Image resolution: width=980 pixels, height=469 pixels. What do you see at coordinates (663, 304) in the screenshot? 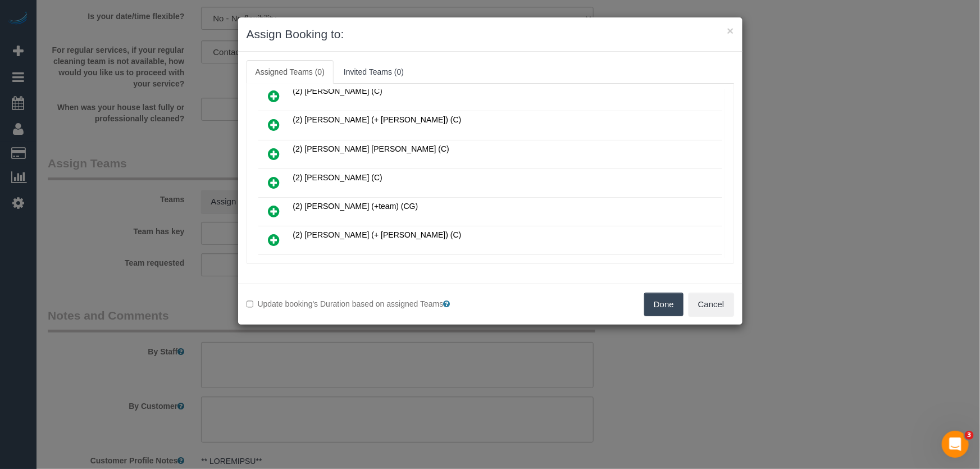
I see `button: Done` at bounding box center [663, 304].